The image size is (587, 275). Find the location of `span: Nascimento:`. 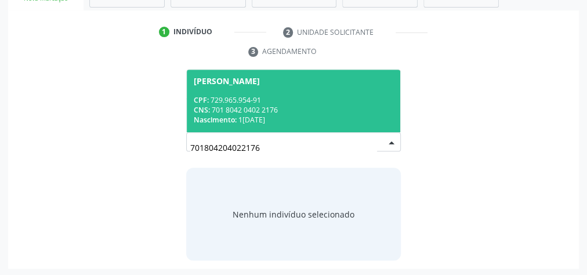

span: Nascimento: is located at coordinates (215, 120).